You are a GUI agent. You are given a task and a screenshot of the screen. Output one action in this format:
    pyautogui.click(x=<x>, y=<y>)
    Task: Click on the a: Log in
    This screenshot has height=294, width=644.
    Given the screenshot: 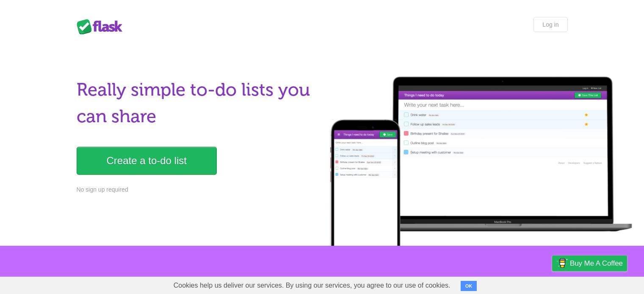 What is the action you would take?
    pyautogui.click(x=550, y=24)
    